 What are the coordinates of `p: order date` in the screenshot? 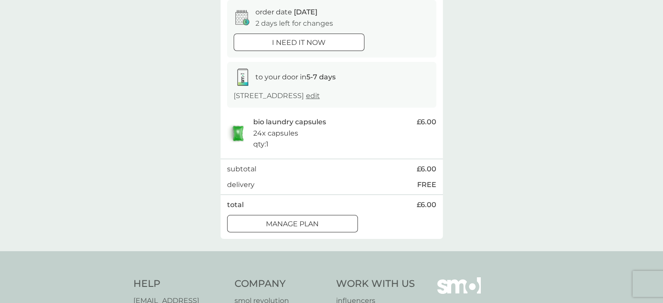 It's located at (286, 12).